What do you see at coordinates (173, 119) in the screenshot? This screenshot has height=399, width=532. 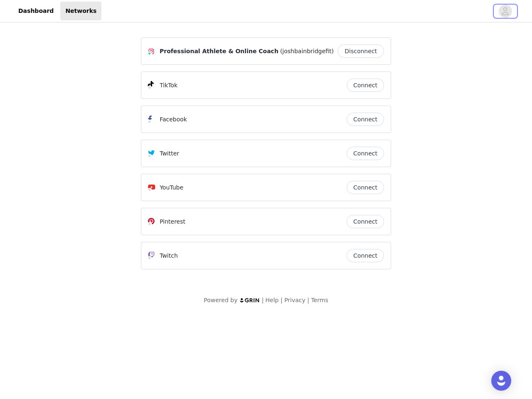 I see `p: Facebook` at bounding box center [173, 119].